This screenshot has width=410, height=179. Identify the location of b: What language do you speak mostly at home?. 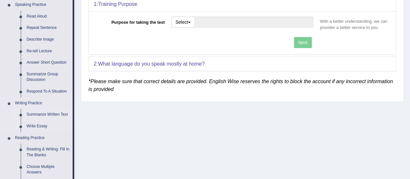
(151, 64).